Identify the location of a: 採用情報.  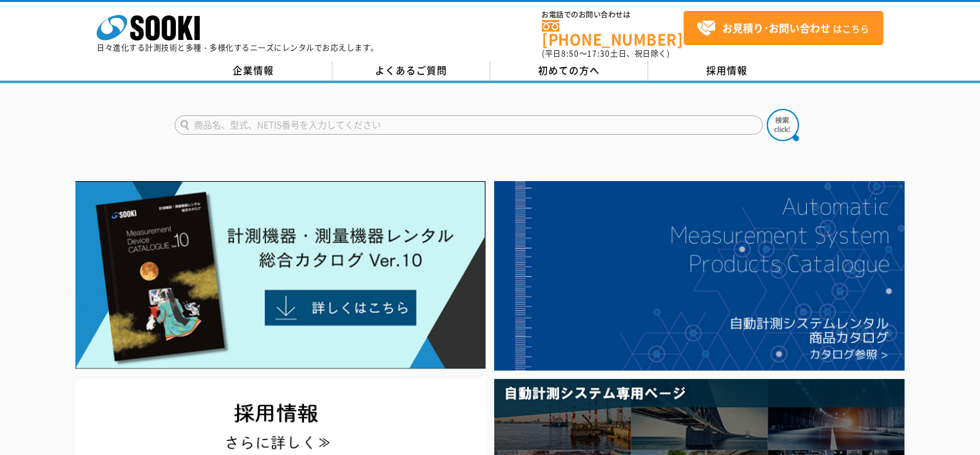
(727, 71).